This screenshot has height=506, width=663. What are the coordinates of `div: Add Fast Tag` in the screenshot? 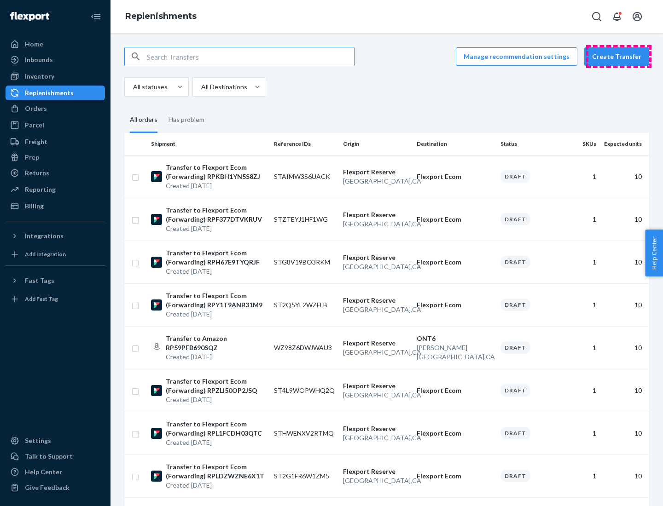 It's located at (41, 299).